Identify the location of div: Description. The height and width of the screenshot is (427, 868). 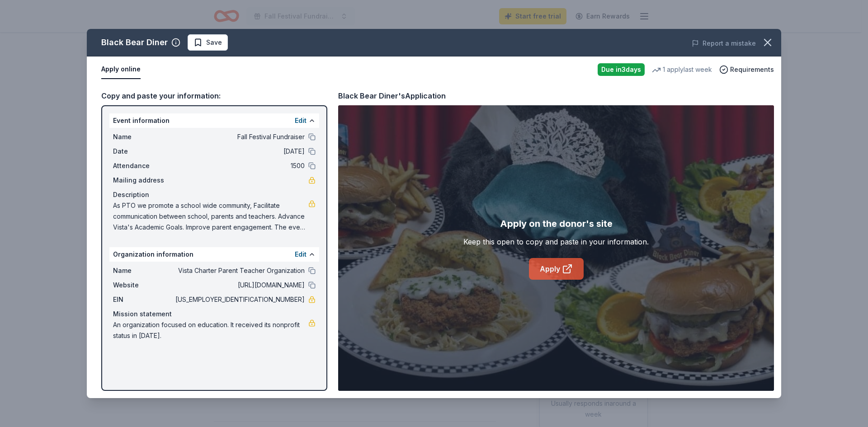
(214, 194).